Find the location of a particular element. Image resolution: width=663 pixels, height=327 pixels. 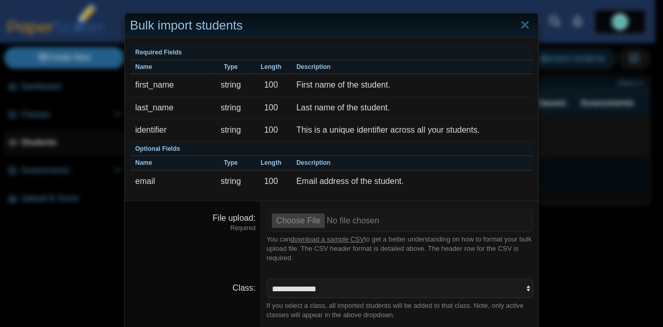

th: Optional Fields is located at coordinates (332, 149).